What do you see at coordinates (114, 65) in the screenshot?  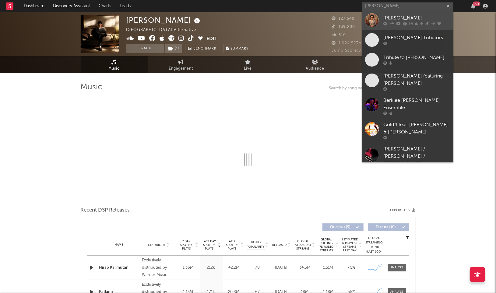 I see `a: Music` at bounding box center [114, 65].